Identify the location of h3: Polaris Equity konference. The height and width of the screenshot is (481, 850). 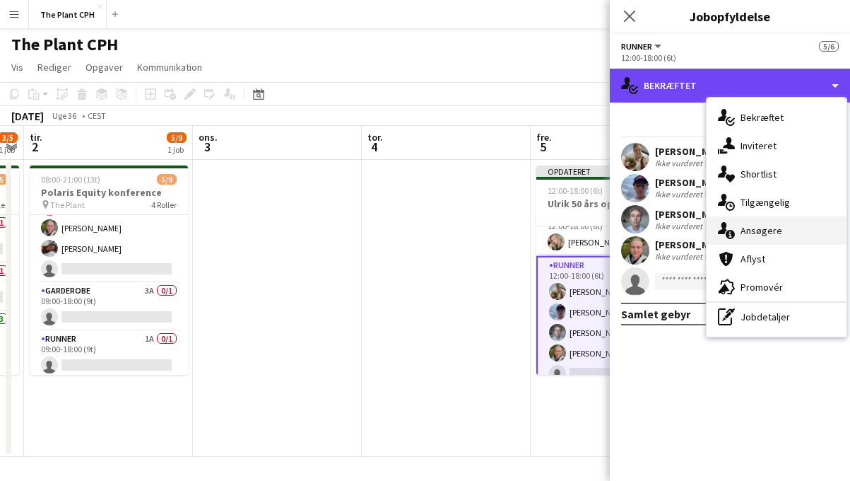
(109, 192).